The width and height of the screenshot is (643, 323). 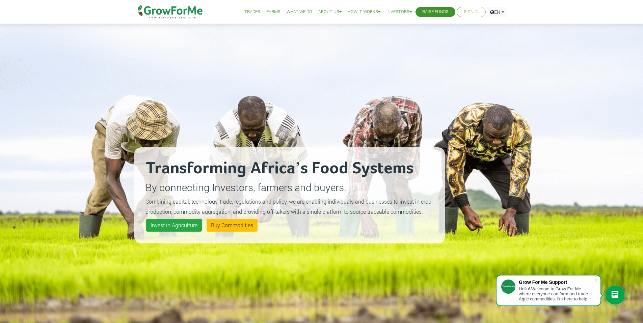 What do you see at coordinates (330, 12) in the screenshot?
I see `a: About Us` at bounding box center [330, 12].